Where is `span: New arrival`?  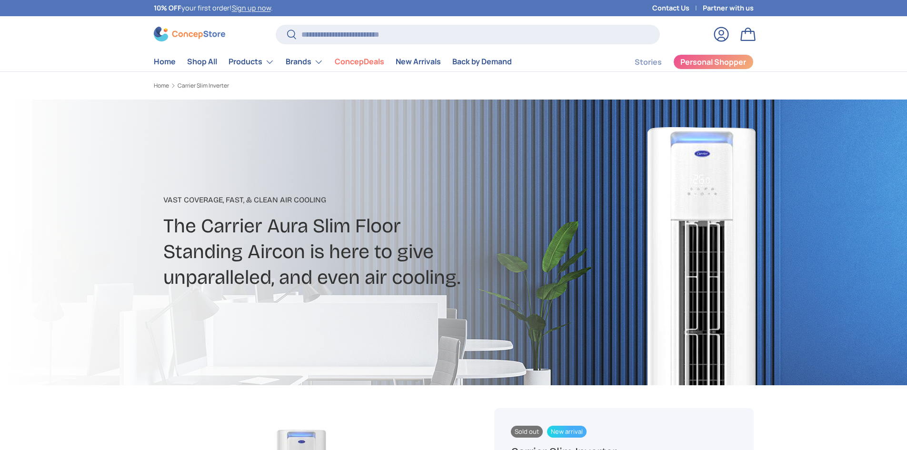 span: New arrival is located at coordinates (567, 432).